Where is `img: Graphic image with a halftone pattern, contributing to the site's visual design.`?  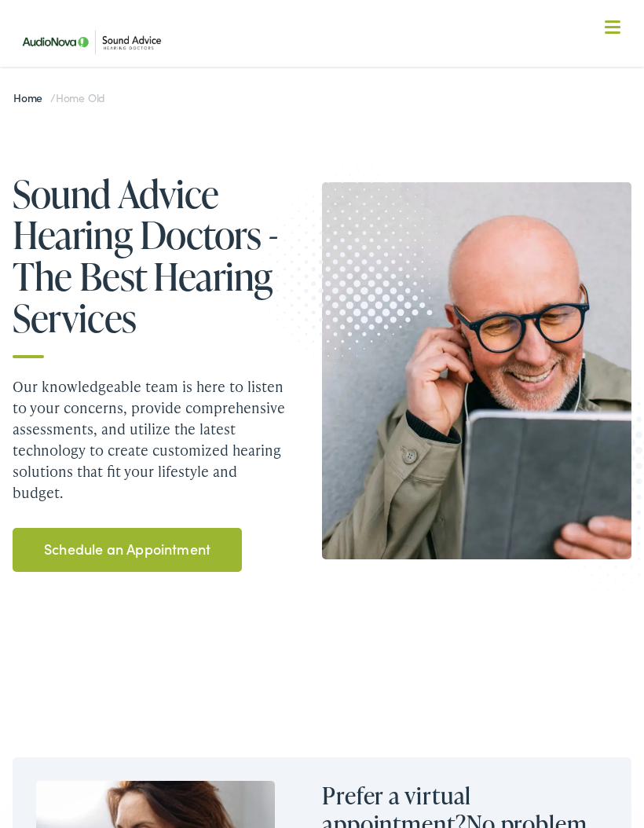
img: Graphic image with a halftone pattern, contributing to the site's visual design. is located at coordinates (349, 251).